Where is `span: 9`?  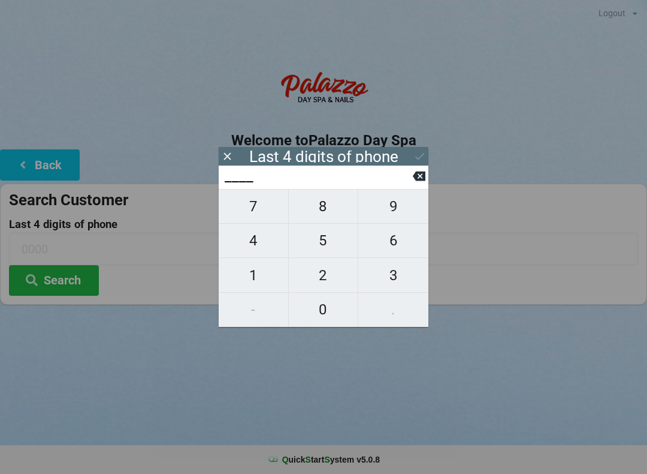 span: 9 is located at coordinates (393, 206).